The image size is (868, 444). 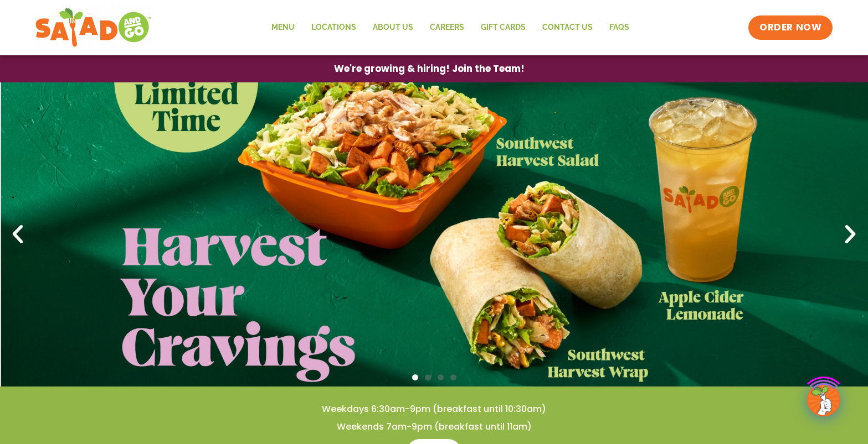 What do you see at coordinates (433, 410) in the screenshot?
I see `h4: Weekdays 6:30am-9pm (breakfast until 10:30am)` at bounding box center [433, 410].